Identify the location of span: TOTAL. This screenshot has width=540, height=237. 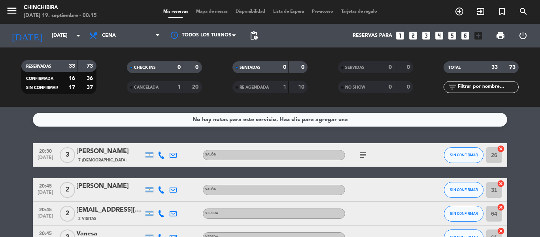
(454, 68).